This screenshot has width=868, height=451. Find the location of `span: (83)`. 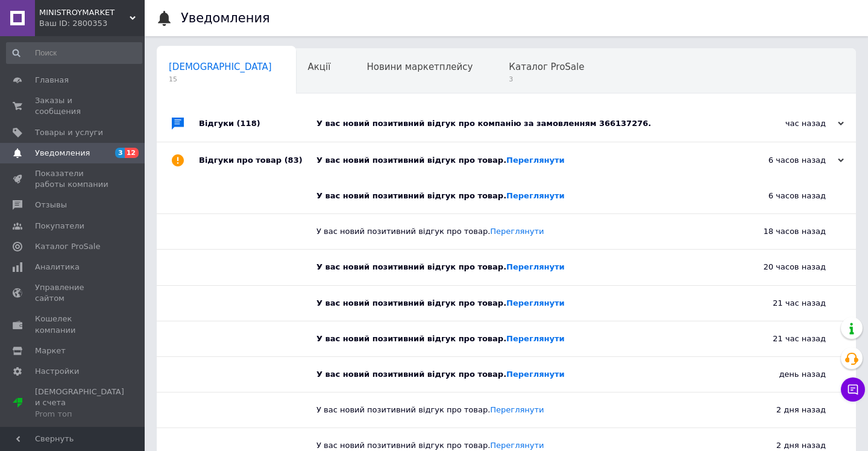

span: (83) is located at coordinates (294, 160).